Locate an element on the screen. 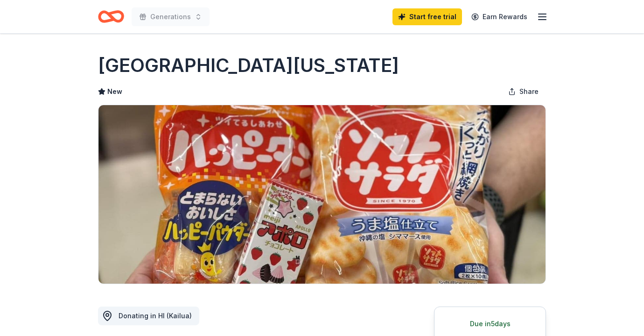  a: Start free trial is located at coordinates (427, 17).